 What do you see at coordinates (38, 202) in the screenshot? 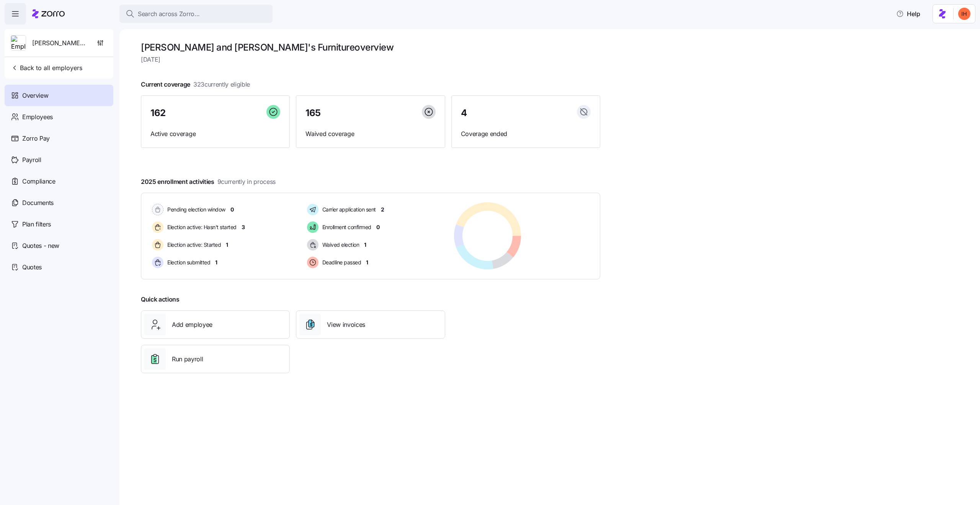
I see `span: Documents` at bounding box center [38, 202].